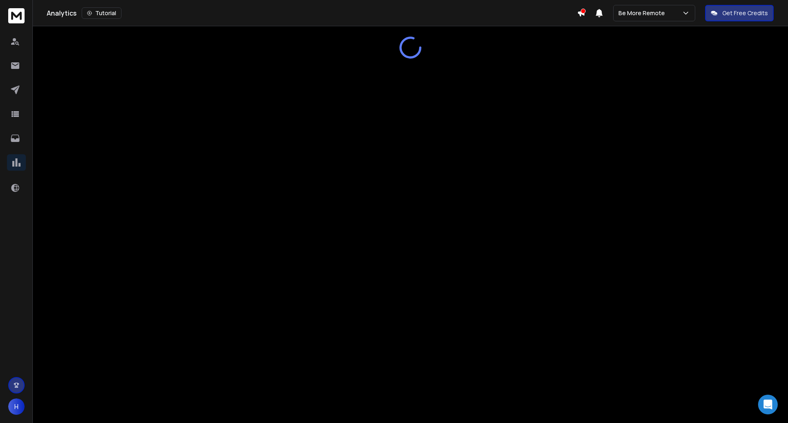 The height and width of the screenshot is (423, 788). Describe the element at coordinates (16, 407) in the screenshot. I see `span: H` at that location.